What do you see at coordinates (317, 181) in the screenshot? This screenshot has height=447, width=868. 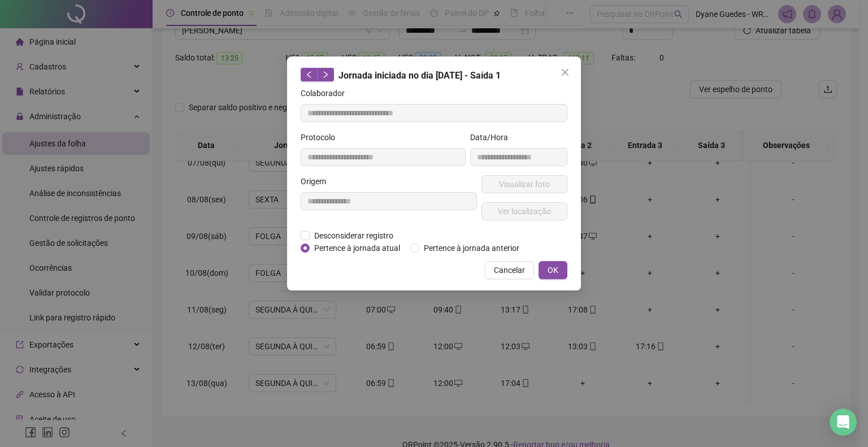 I see `label: Origem` at bounding box center [317, 181].